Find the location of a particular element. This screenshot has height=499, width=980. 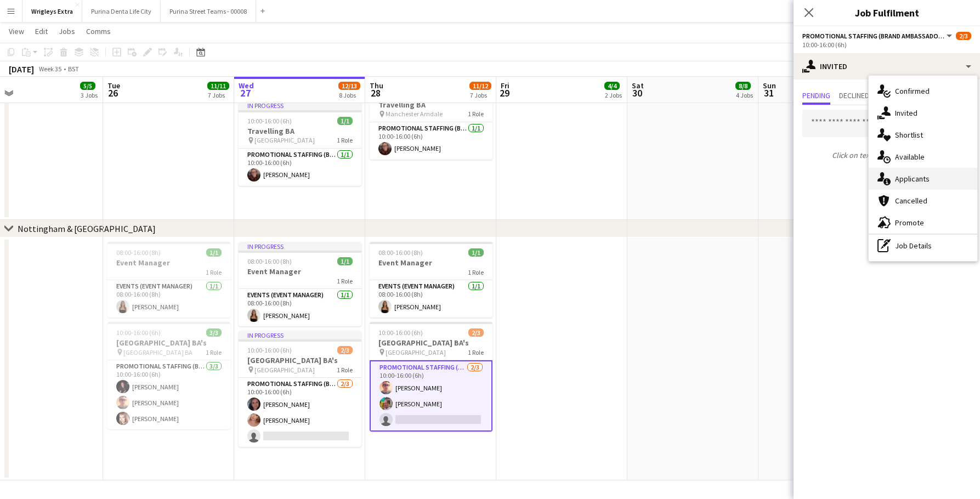

span: Week 35 is located at coordinates (50, 69).